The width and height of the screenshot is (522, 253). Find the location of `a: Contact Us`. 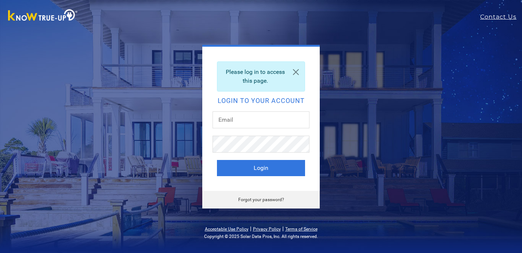

a: Contact Us is located at coordinates (501, 17).